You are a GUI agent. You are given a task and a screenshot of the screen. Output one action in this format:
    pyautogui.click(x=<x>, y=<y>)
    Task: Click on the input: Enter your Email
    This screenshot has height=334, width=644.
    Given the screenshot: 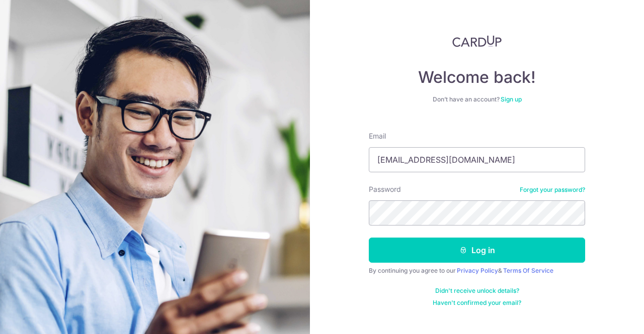 What is the action you would take?
    pyautogui.click(x=477, y=160)
    